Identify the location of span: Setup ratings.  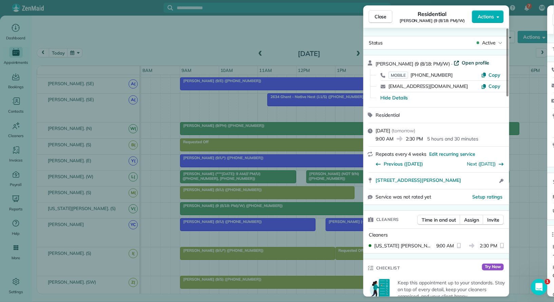
(487, 197).